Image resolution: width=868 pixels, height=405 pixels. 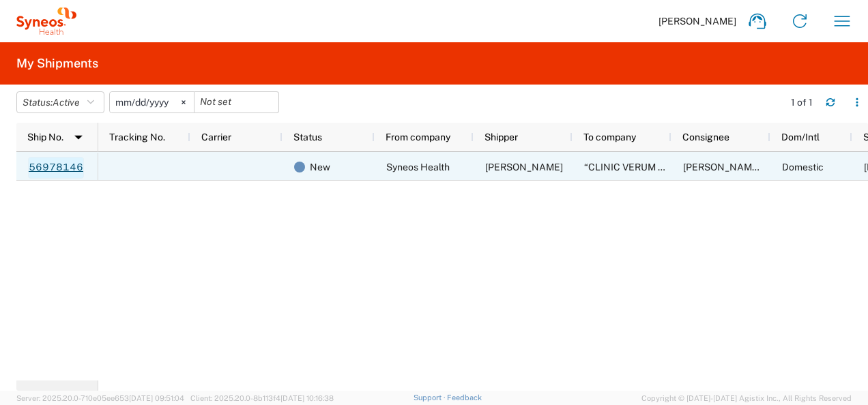 What do you see at coordinates (609, 137) in the screenshot?
I see `span: To company` at bounding box center [609, 137].